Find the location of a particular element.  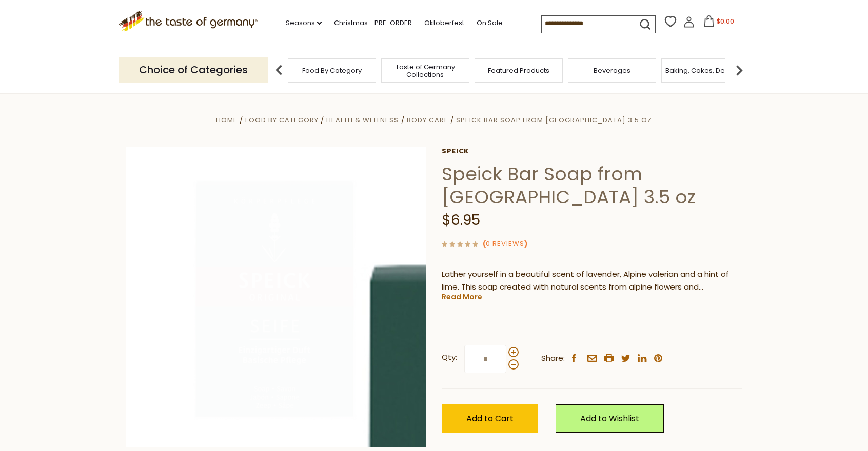

span: $6.95 is located at coordinates (461, 220).